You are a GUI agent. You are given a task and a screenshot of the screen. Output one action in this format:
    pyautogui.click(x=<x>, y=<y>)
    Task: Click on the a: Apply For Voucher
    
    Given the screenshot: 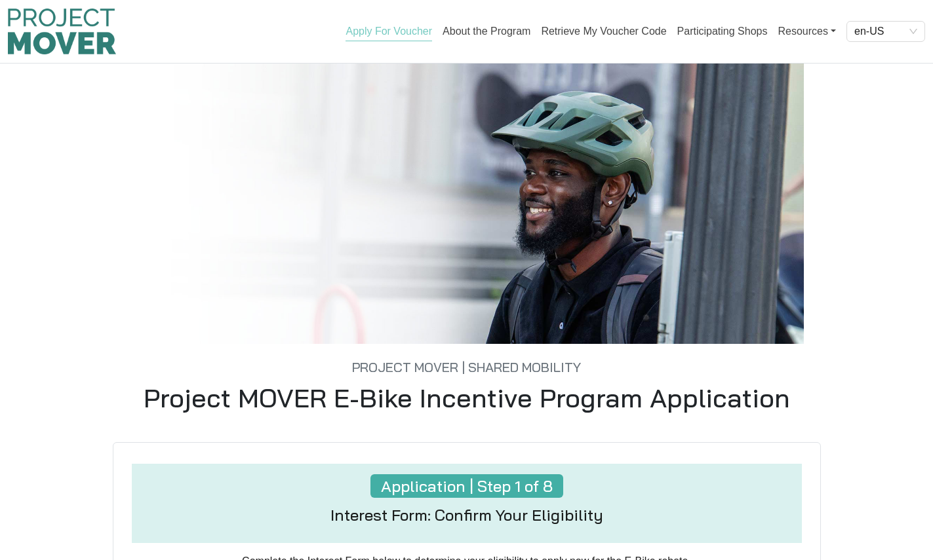 What is the action you would take?
    pyautogui.click(x=389, y=34)
    